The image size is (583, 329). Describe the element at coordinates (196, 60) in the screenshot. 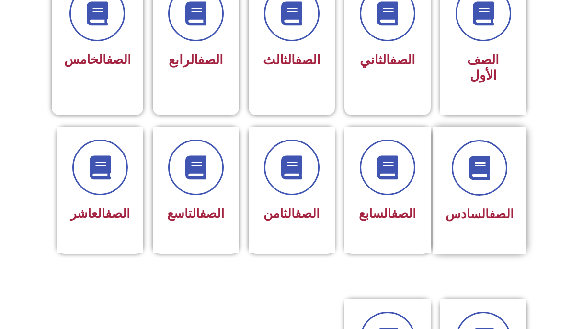

I see `span: الرابع` at that location.